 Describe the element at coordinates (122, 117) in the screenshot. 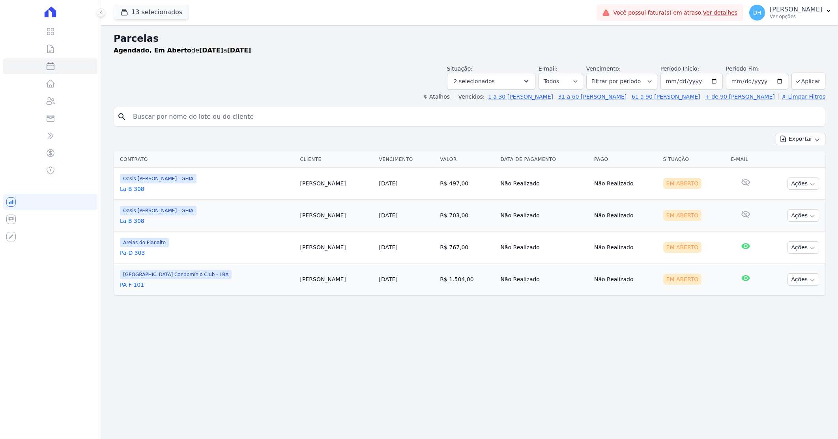

I see `i: search` at that location.